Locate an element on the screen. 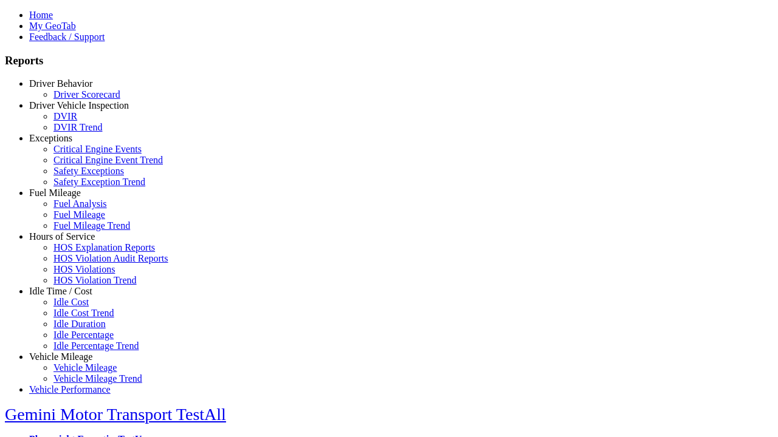 The height and width of the screenshot is (437, 778). a: Hours of Service is located at coordinates (62, 236).